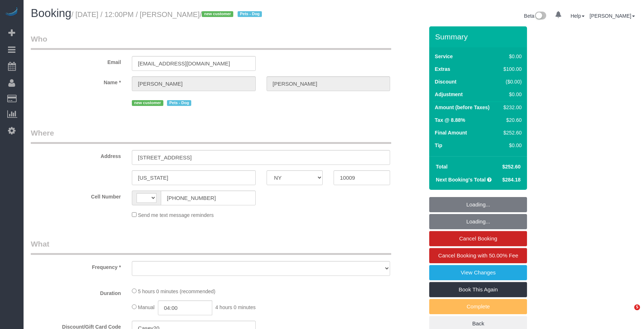 The image size is (644, 329). What do you see at coordinates (511, 82) in the screenshot?
I see `div: ($0.00)` at bounding box center [511, 82].